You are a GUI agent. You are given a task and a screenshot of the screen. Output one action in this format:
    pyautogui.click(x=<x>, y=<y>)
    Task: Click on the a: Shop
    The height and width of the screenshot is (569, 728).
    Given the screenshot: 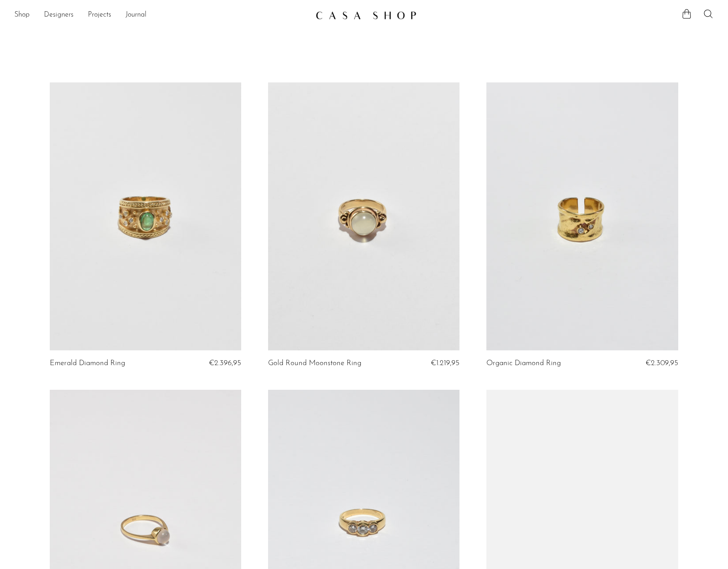 What is the action you would take?
    pyautogui.click(x=22, y=15)
    